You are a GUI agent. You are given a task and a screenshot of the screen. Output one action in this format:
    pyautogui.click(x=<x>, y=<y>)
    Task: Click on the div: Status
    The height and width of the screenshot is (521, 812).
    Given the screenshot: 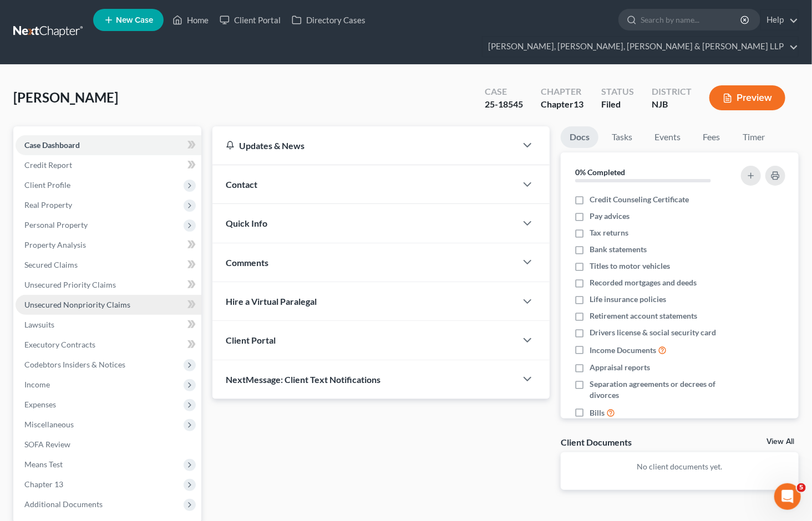 What is the action you would take?
    pyautogui.click(x=617, y=92)
    